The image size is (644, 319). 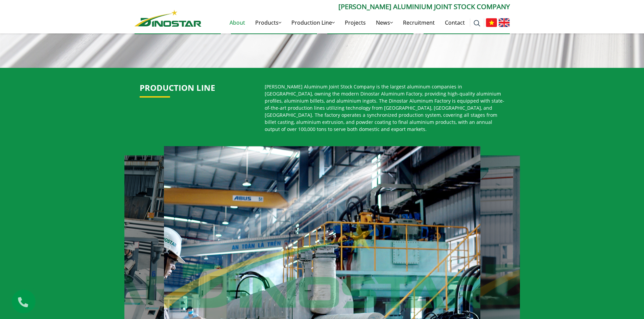 I want to click on img: Nhôm Dinostar, so click(x=168, y=18).